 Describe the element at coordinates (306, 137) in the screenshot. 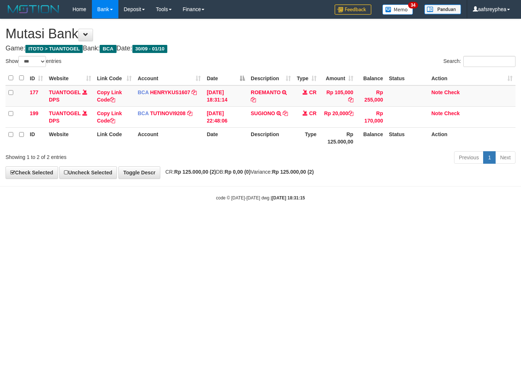

I see `th: Type` at that location.